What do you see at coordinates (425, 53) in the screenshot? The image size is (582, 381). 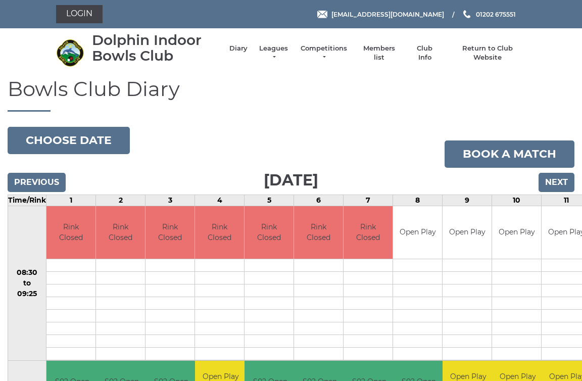 I see `a: Club Info` at bounding box center [425, 53].